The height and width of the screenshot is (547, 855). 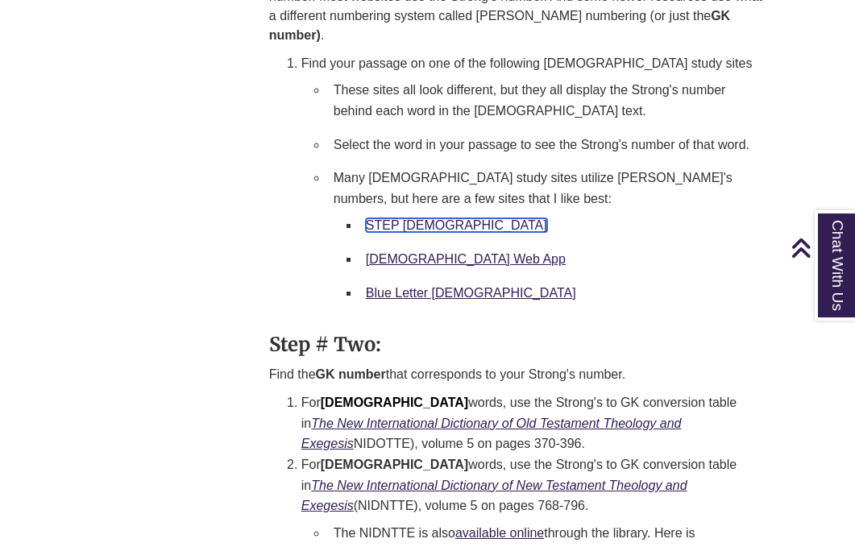 What do you see at coordinates (500, 533) in the screenshot?
I see `a: available online` at bounding box center [500, 533].